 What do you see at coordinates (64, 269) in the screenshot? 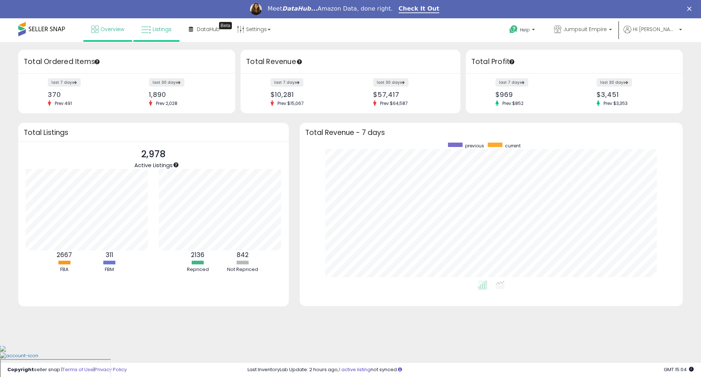
I see `div: FBA` at bounding box center [64, 269].